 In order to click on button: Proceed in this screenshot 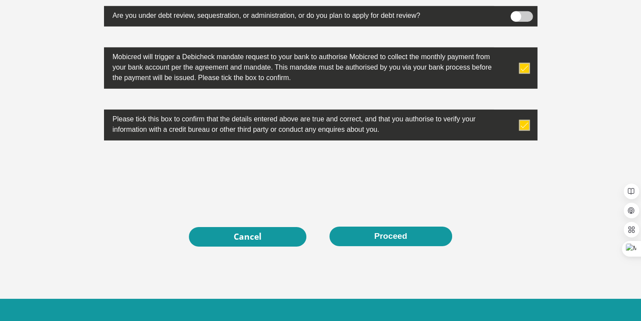, I will do `click(391, 236)`.